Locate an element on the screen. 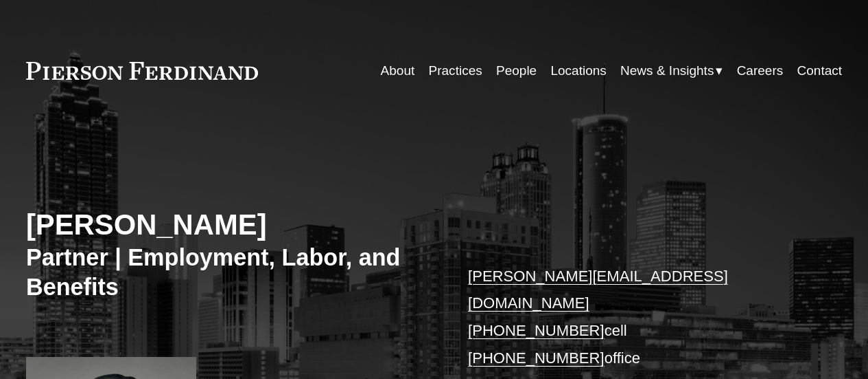  h3: Partner | Employment, Labor, and Benefits is located at coordinates (230, 272).